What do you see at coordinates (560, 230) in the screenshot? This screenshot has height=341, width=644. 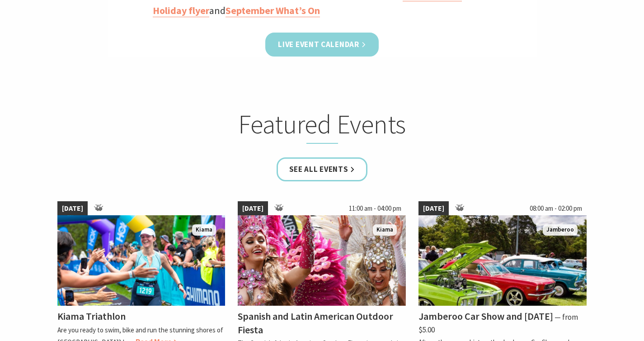 I see `span: Jamberoo` at bounding box center [560, 230].